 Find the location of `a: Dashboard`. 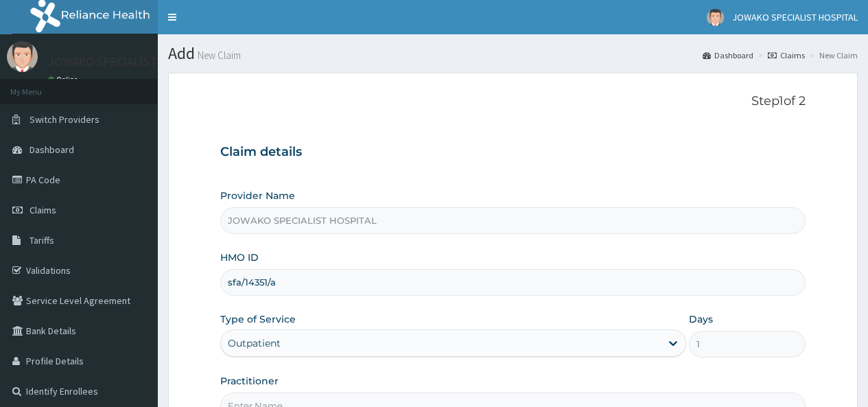

a: Dashboard is located at coordinates (728, 55).